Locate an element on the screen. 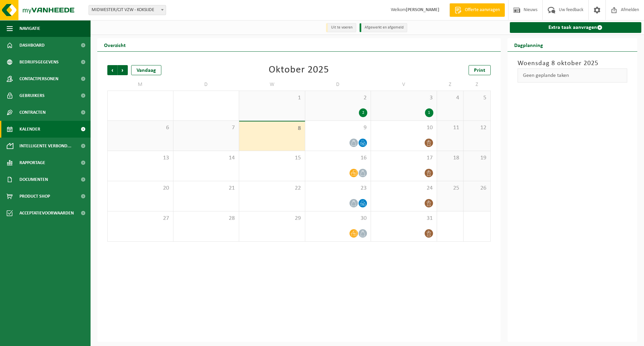 This screenshot has height=346, width=644. span: 28 is located at coordinates (207, 218).